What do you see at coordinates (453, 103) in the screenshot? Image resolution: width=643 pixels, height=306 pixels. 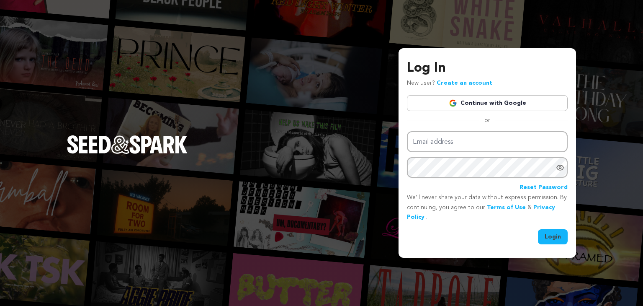 I see `img: Google logo` at bounding box center [453, 103].